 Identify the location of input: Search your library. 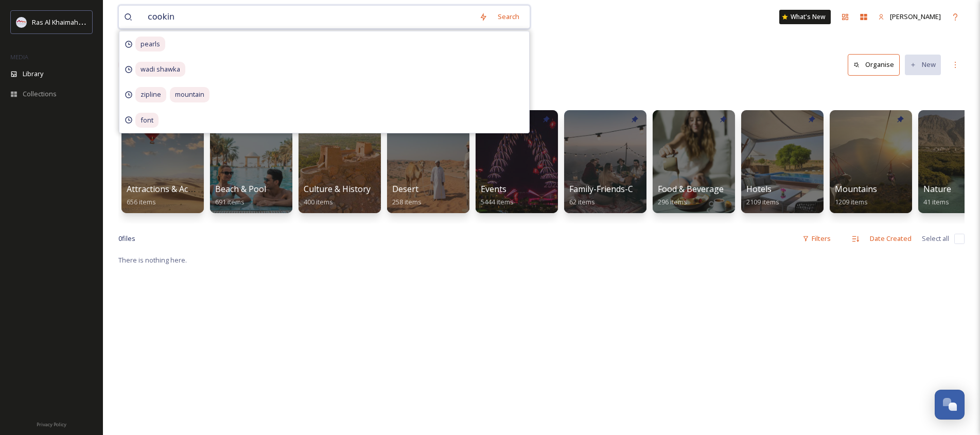
(309, 17).